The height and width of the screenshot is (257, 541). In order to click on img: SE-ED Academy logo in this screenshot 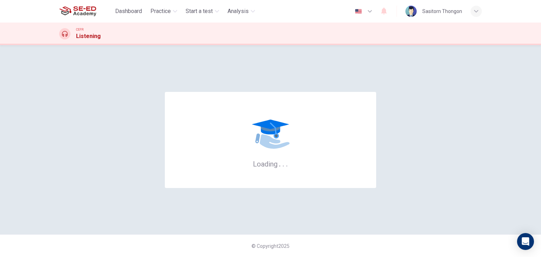, I will do `click(78, 11)`.